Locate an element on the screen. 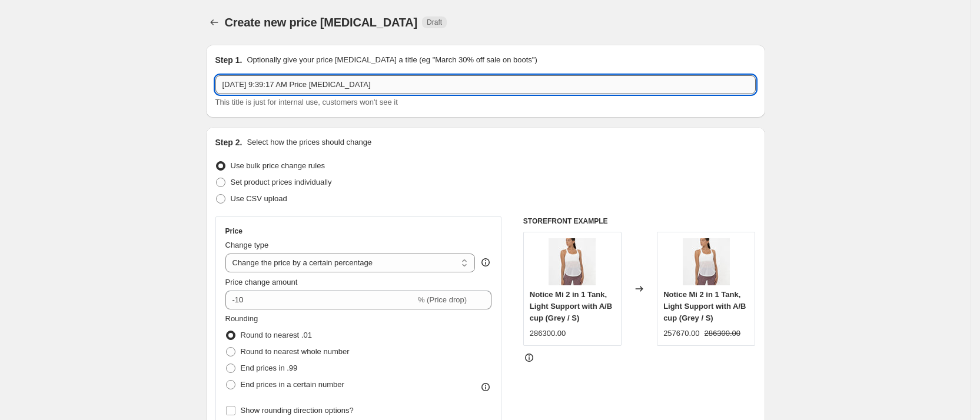  p: Select how the prices should change is located at coordinates (309, 143).